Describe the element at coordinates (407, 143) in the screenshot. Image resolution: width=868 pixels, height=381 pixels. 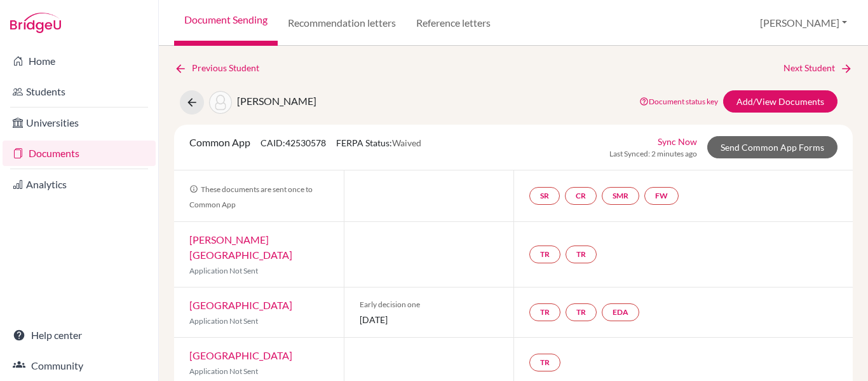
I see `span: Waived` at that location.